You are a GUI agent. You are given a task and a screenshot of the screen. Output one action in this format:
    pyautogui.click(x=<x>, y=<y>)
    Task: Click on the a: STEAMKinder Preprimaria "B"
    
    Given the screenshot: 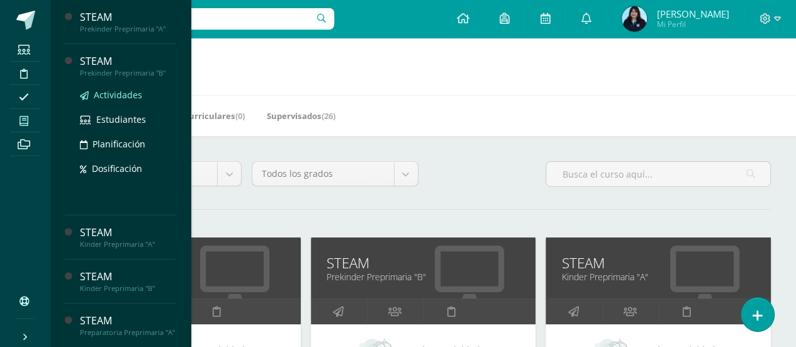 What is the action you would take?
    pyautogui.click(x=128, y=281)
    